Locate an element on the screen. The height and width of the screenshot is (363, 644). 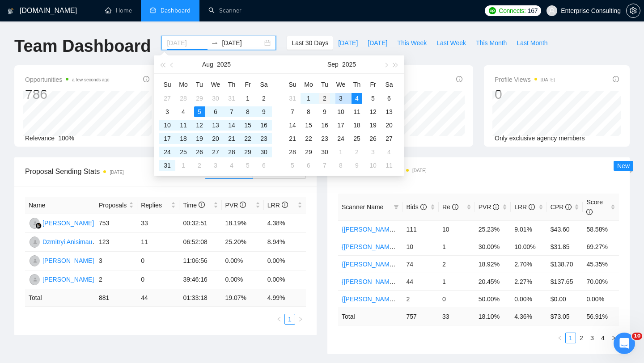
div: 6 is located at coordinates (389, 98).